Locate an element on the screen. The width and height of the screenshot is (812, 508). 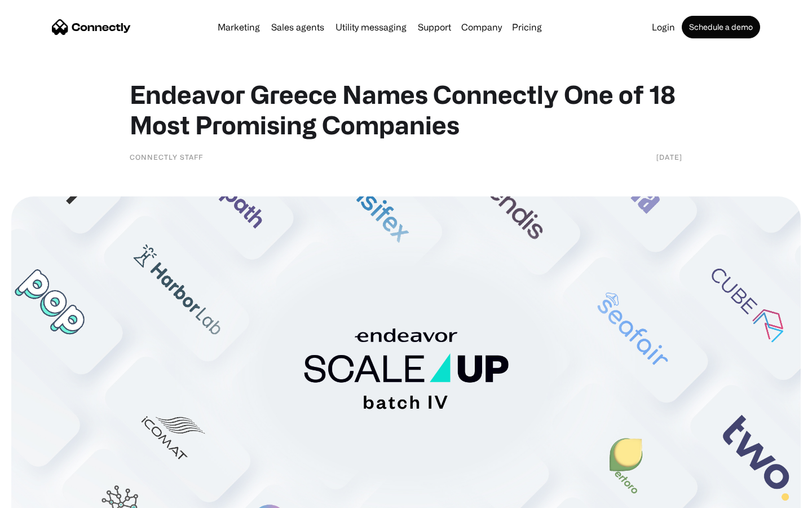
ul: Language list is located at coordinates (45, 496).